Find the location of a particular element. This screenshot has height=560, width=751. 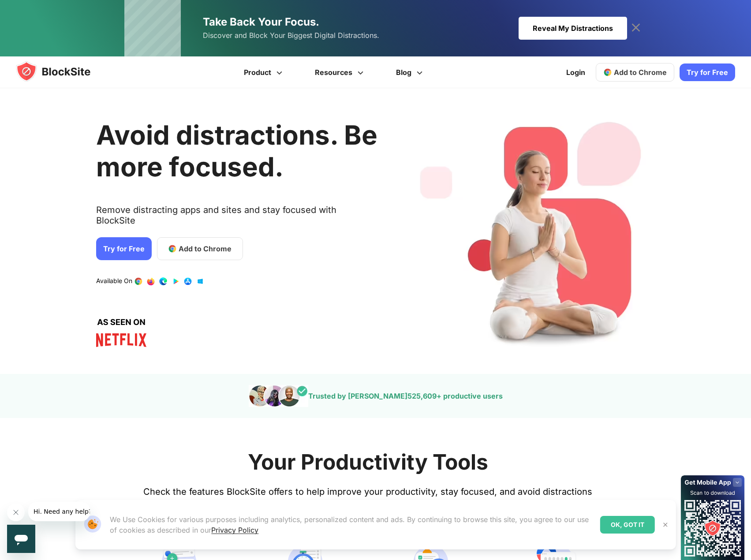

div: Reveal My Distractions is located at coordinates (573, 28).